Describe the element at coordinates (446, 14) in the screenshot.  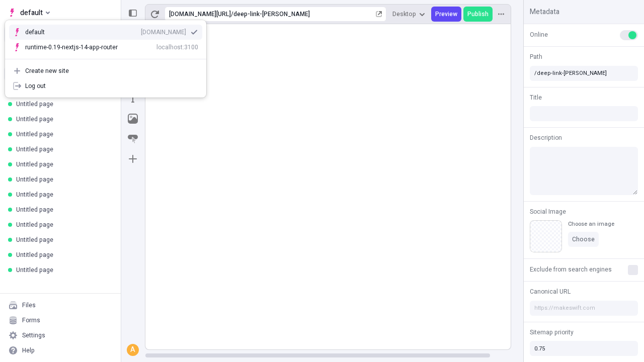
I see `span: Preview` at that location.